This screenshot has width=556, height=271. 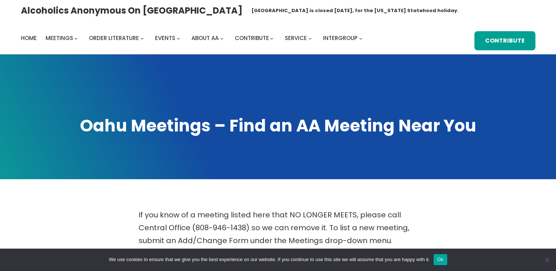 What do you see at coordinates (252, 38) in the screenshot?
I see `span: Contribute` at bounding box center [252, 38].